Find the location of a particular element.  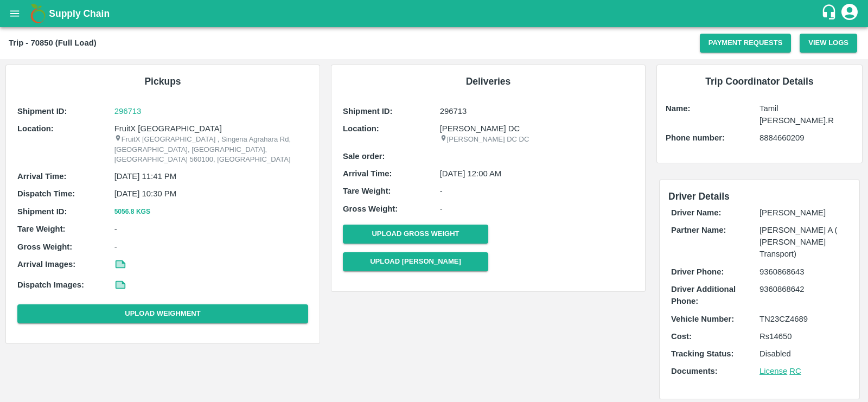

b: Vehicle Number: is located at coordinates (702, 319).